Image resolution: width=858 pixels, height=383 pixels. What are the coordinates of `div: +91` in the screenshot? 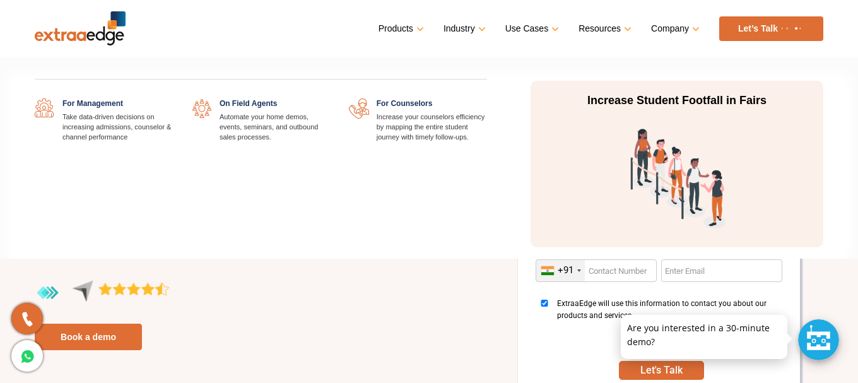 It's located at (565, 270).